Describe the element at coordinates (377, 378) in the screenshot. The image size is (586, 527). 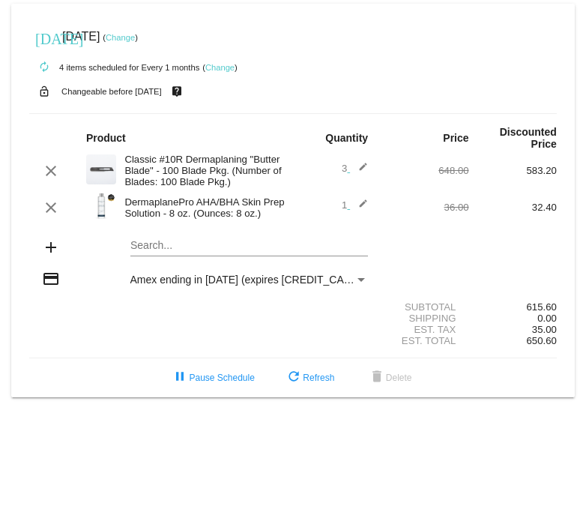
I see `mat-icon: delete` at that location.